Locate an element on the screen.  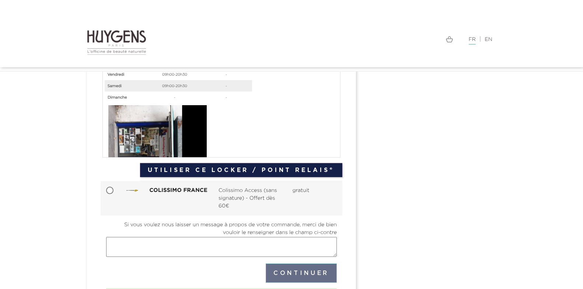
span: gratuit is located at coordinates (301, 190).